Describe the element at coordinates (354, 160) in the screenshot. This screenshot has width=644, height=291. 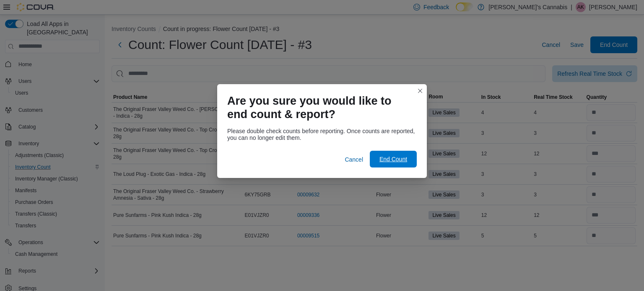
I see `button: Cancel` at that location.